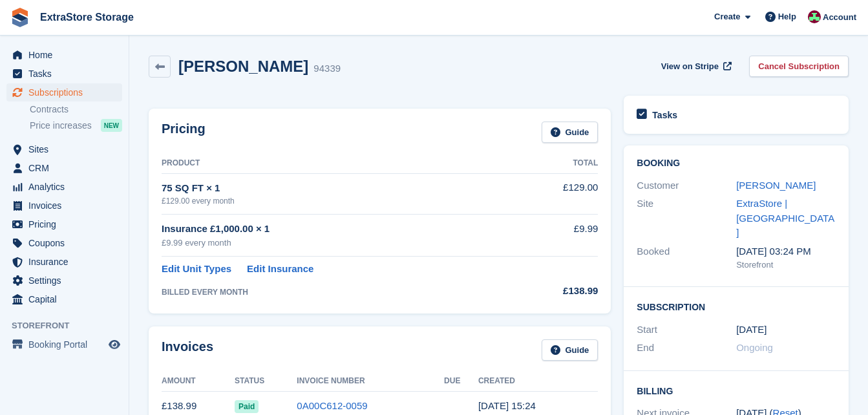  Describe the element at coordinates (339, 188) in the screenshot. I see `div: 75 SQ FT × 1` at that location.